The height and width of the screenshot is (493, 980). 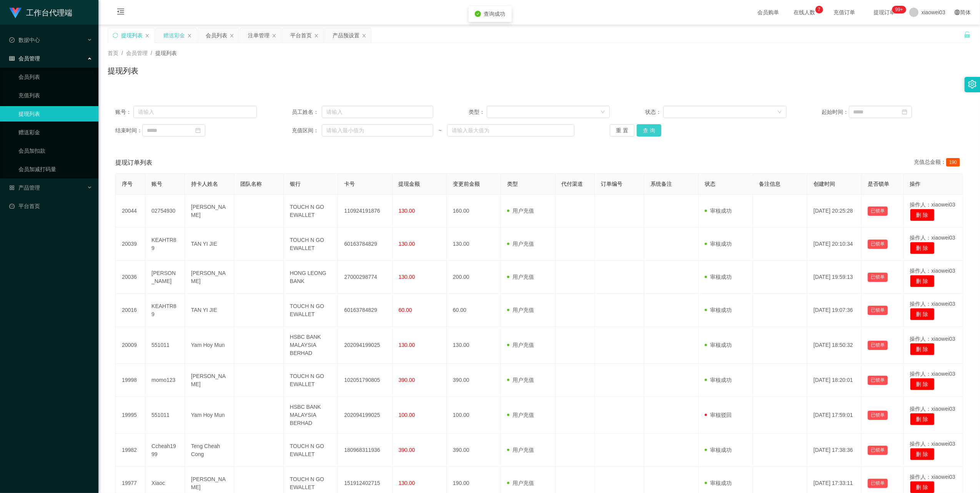 I want to click on input: 请输入最小值为, so click(x=378, y=130).